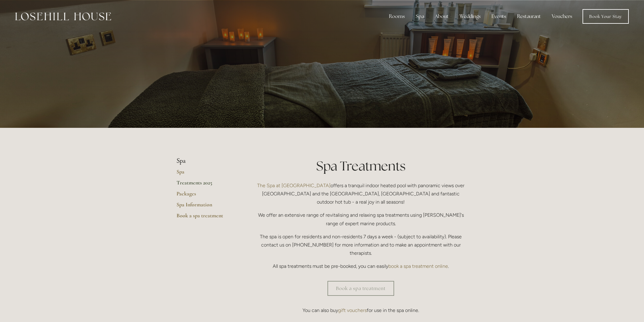 The image size is (644, 322). I want to click on a: gift vouchers, so click(352, 310).